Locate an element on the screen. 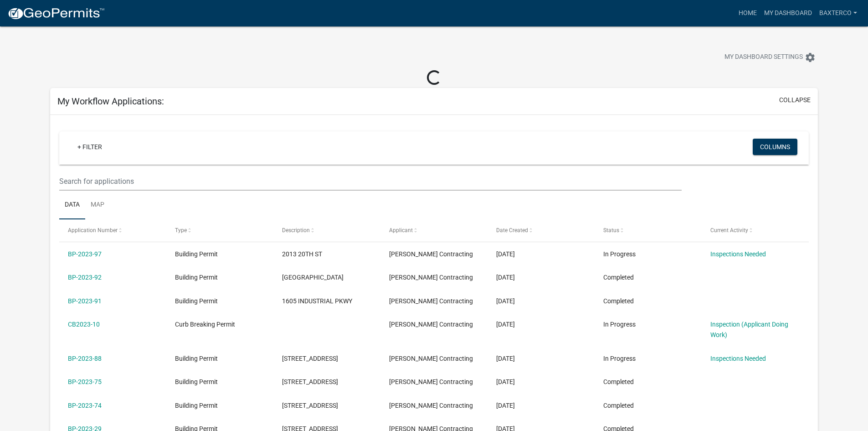  a: BP-2023-74 is located at coordinates (85, 405).